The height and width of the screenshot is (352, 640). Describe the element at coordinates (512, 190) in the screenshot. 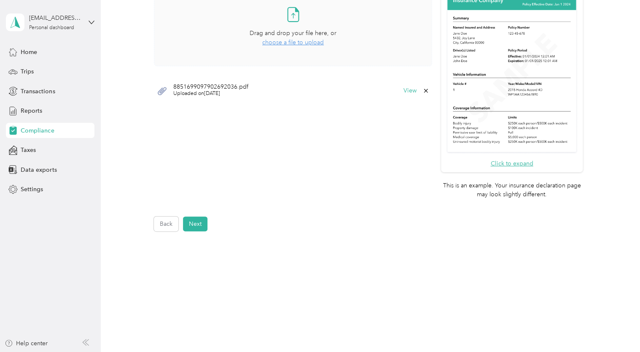

I see `p: This is an example. Your insurance declaration page may look slightly different.` at that location.